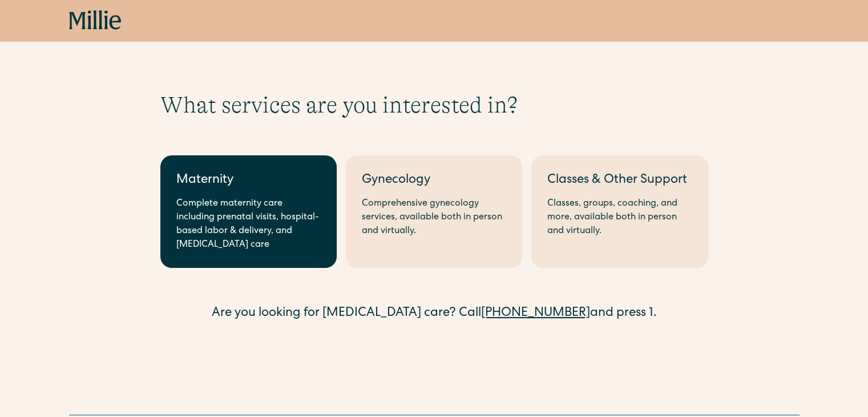 Image resolution: width=868 pixels, height=417 pixels. Describe the element at coordinates (248, 224) in the screenshot. I see `div: Complete maternity care including prenatal visits, hospital-based labor & delivery, and [MEDICAL_...` at that location.